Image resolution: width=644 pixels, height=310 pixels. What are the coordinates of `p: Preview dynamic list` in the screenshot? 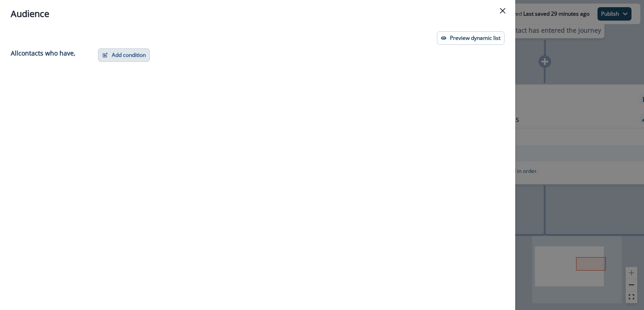 It's located at (475, 38).